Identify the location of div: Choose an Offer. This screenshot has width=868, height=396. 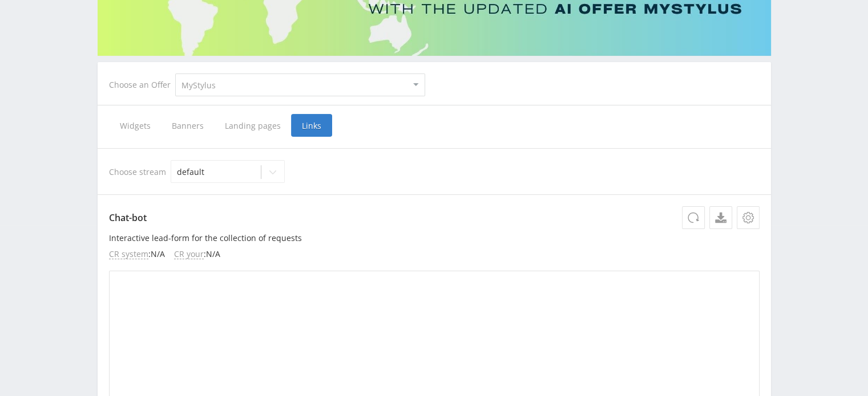
(142, 85).